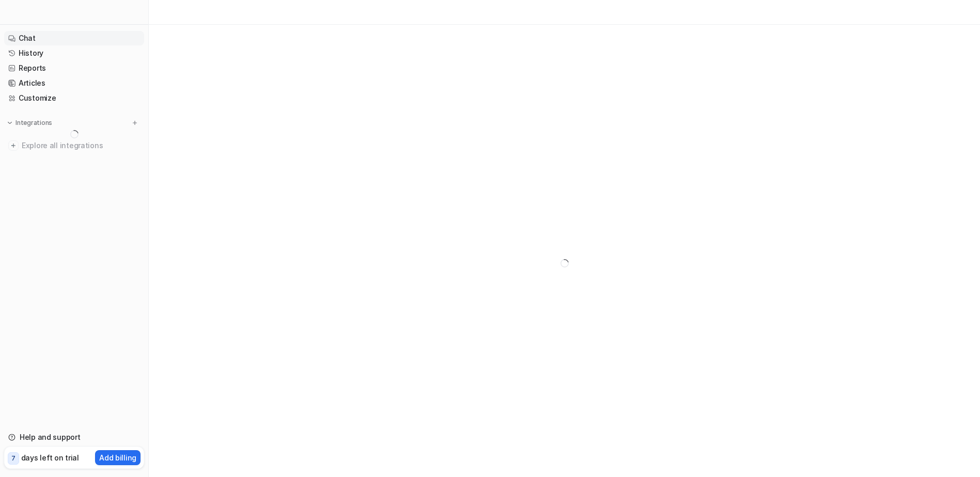 The width and height of the screenshot is (980, 477). What do you see at coordinates (50, 458) in the screenshot?
I see `p: days left on trial` at bounding box center [50, 458].